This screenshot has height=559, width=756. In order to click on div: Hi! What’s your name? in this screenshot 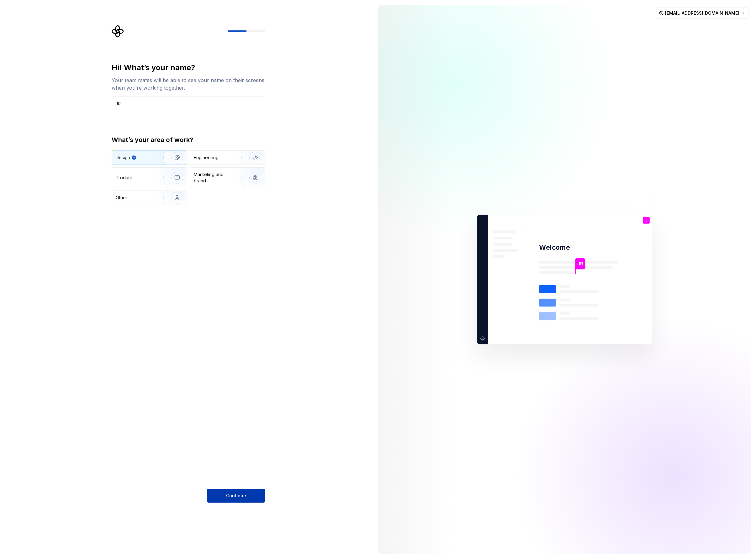, I will do `click(188, 68)`.